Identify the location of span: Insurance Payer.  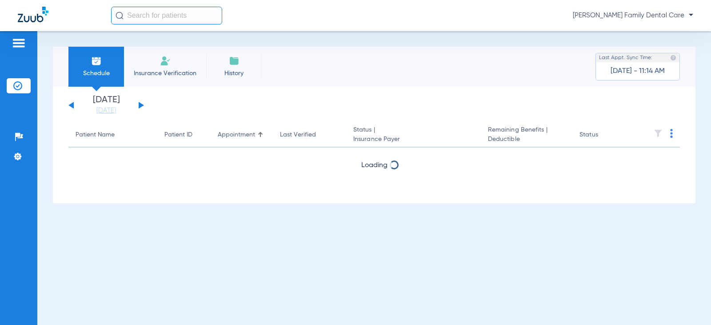
(413, 139).